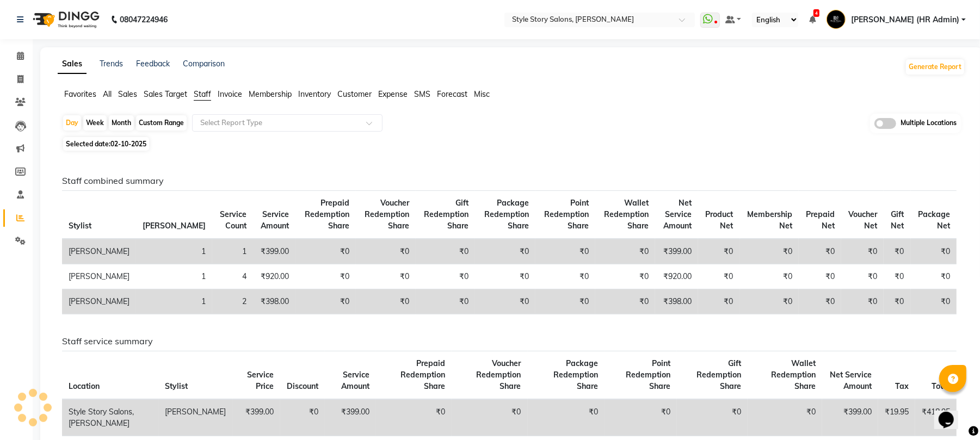 This screenshot has width=980, height=440. I want to click on button: Generate Report, so click(935, 67).